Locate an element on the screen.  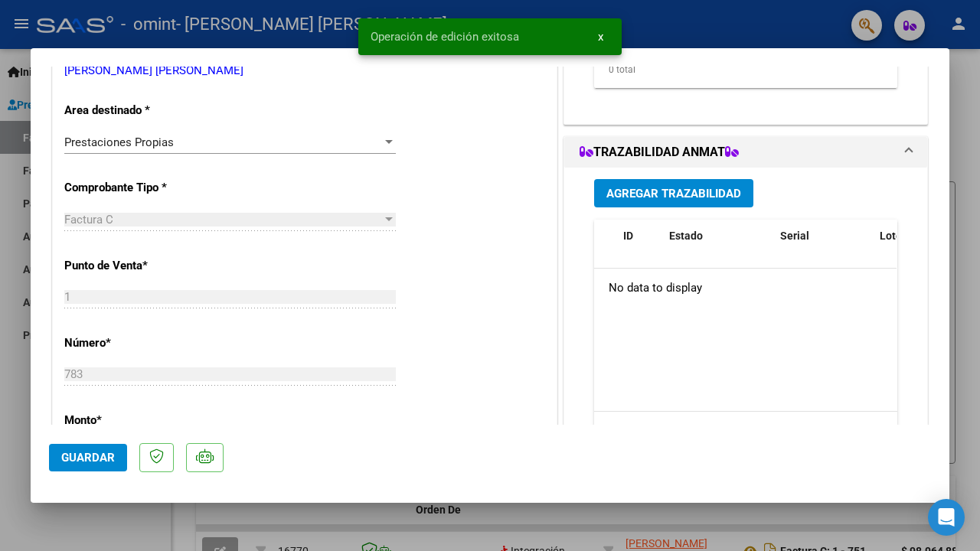
p: Area destinado * is located at coordinates (136, 110).